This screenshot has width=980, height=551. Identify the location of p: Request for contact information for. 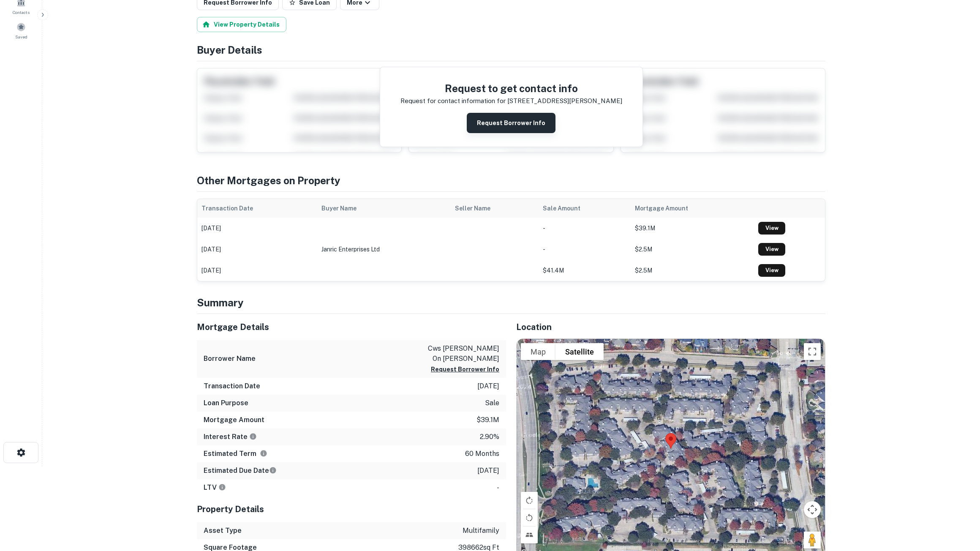
(453, 101).